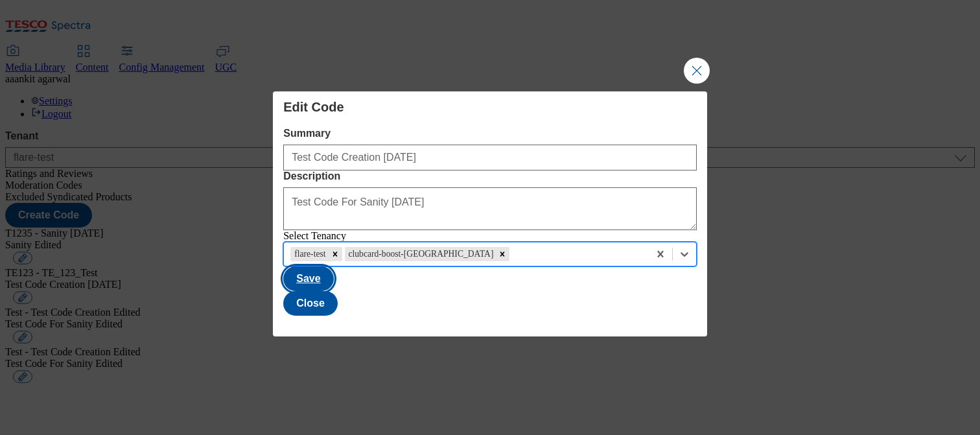 Image resolution: width=980 pixels, height=435 pixels. What do you see at coordinates (490, 236) in the screenshot?
I see `div: Select Tenancy` at bounding box center [490, 236].